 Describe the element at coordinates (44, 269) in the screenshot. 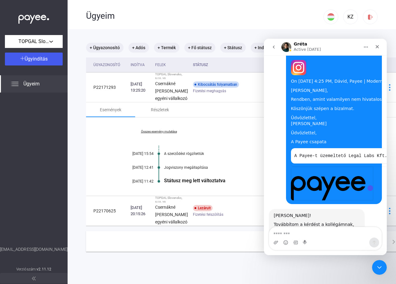

I see `strong: v2.11.12` at that location.